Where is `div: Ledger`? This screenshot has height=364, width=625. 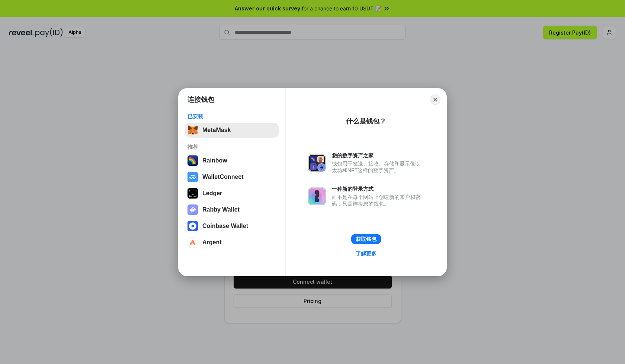
div: Ledger is located at coordinates (212, 193).